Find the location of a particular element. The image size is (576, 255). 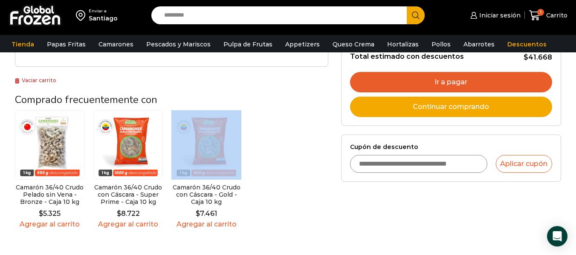

a: Pescados y Mariscos is located at coordinates (178, 44).